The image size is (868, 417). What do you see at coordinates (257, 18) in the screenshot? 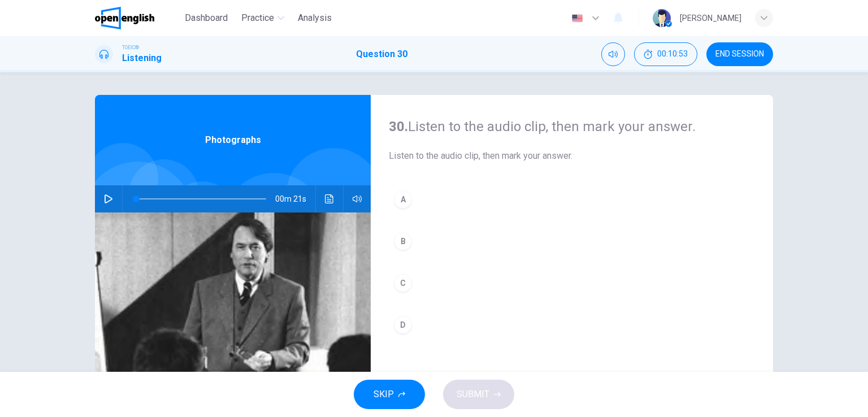
I see `span: Practice` at bounding box center [257, 18].